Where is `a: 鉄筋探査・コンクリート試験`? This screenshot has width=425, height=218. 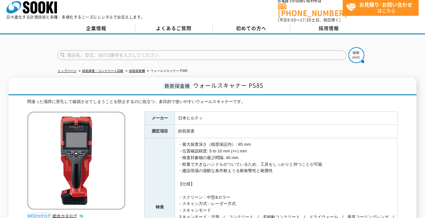
a: 鉄筋探査・コンクリート試験 is located at coordinates (103, 71).